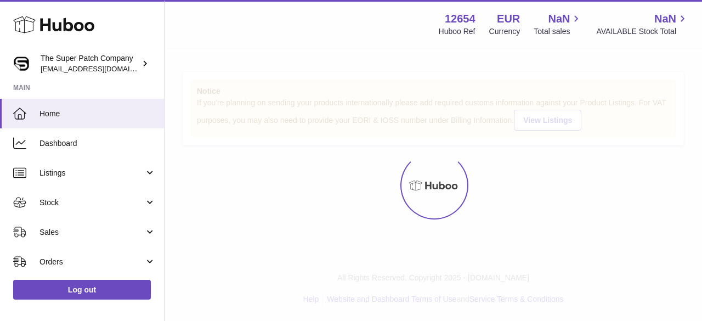 The width and height of the screenshot is (702, 321). I want to click on span: Sales, so click(92, 232).